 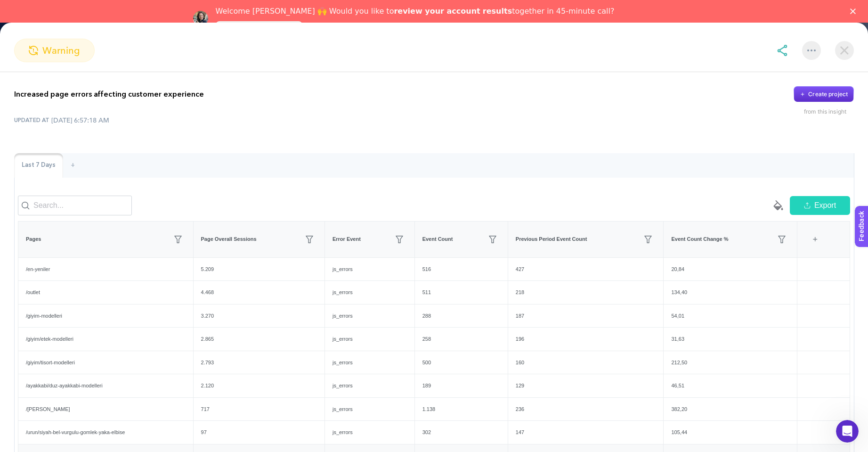 What do you see at coordinates (586, 409) in the screenshot?
I see `div: 236` at bounding box center [586, 409].